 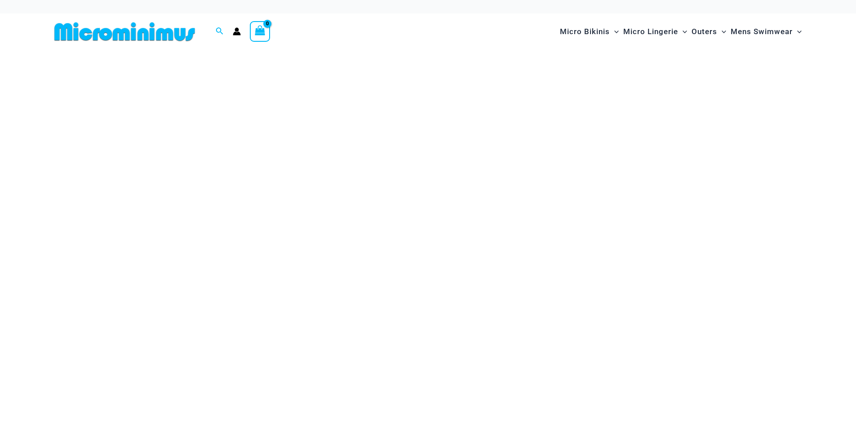 What do you see at coordinates (651, 31) in the screenshot?
I see `span: Micro Lingerie` at bounding box center [651, 31].